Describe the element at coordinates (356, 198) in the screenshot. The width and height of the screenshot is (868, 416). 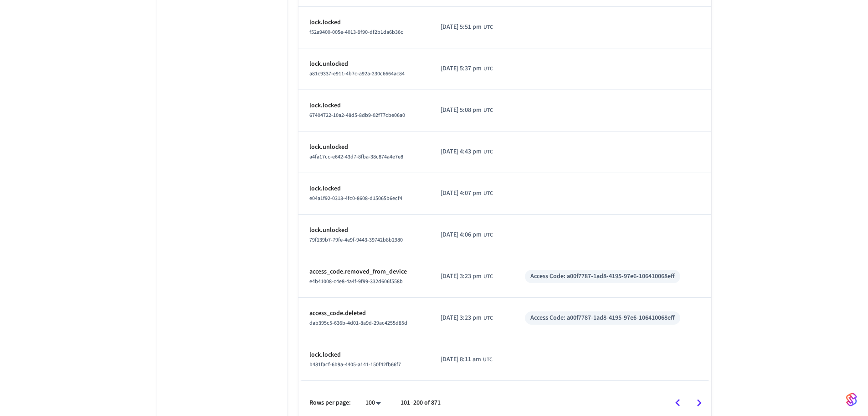
I see `span: e04a1f92-0318-4fc0-8608-d15065b6ecf4` at that location.